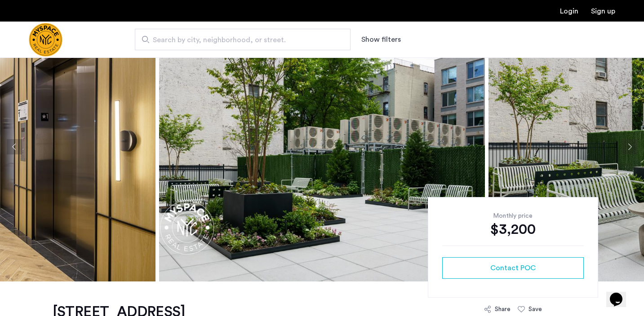  I want to click on input: Apartment Search, so click(243, 40).